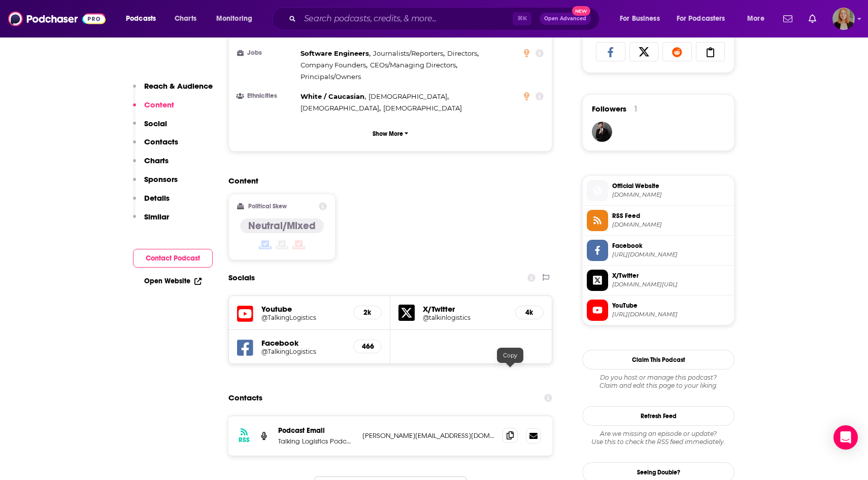 The image size is (868, 480). I want to click on img: User Profile, so click(844, 19).